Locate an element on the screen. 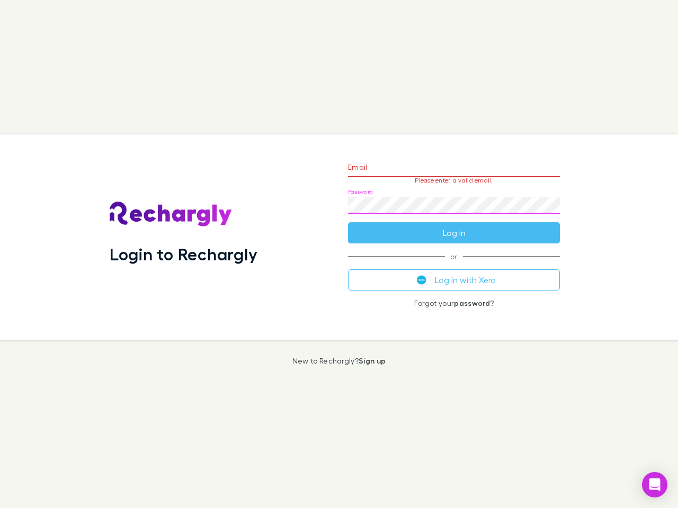 The width and height of the screenshot is (678, 508). p: Please enter a valid email. is located at coordinates (454, 181).